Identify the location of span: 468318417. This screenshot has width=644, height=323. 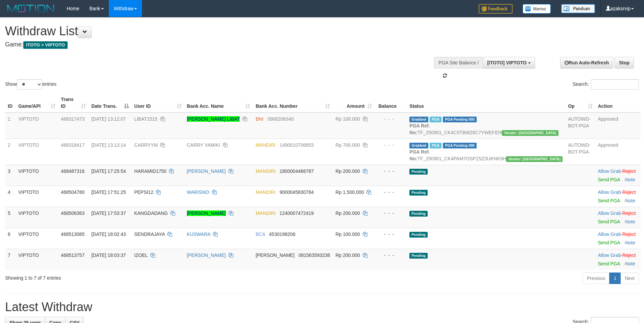
(72, 145).